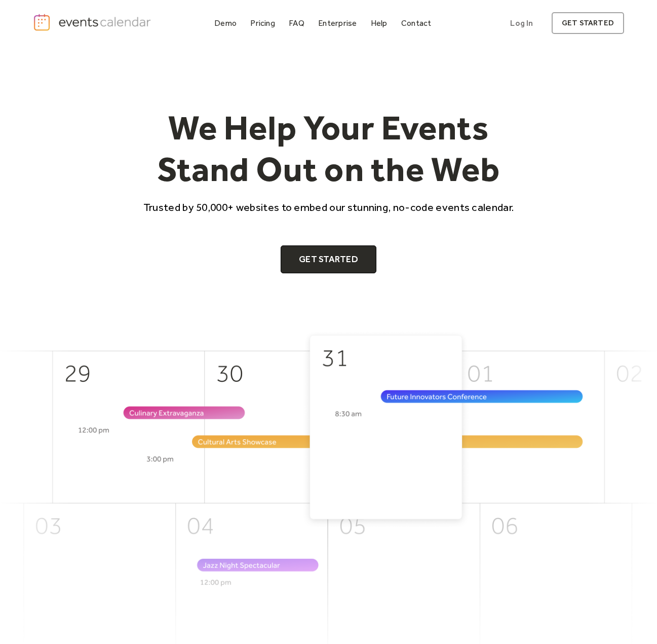 This screenshot has width=657, height=644. I want to click on a: Contact, so click(417, 23).